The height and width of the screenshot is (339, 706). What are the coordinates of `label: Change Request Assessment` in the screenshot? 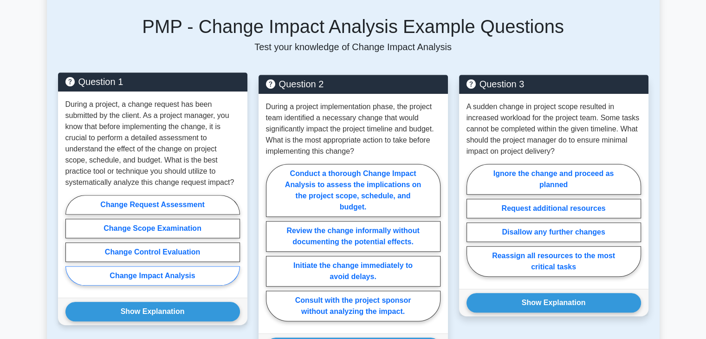 It's located at (153, 205).